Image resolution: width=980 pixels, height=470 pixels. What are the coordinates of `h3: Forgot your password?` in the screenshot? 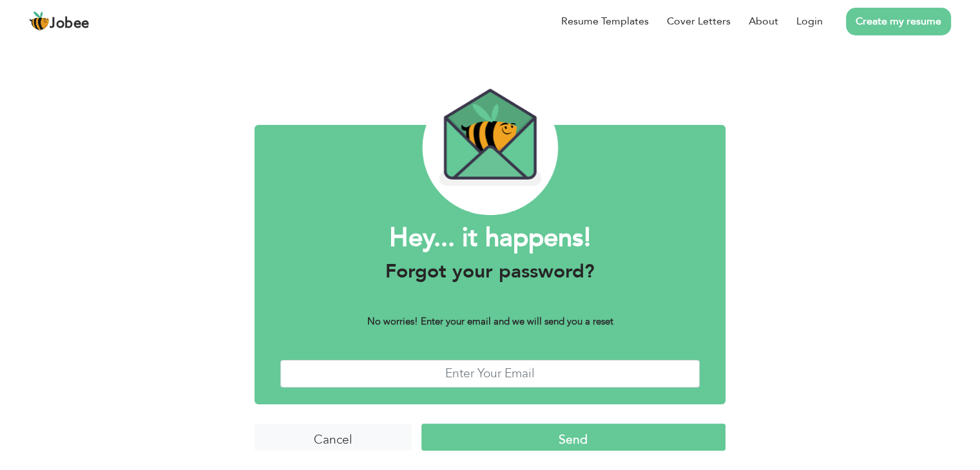 It's located at (490, 272).